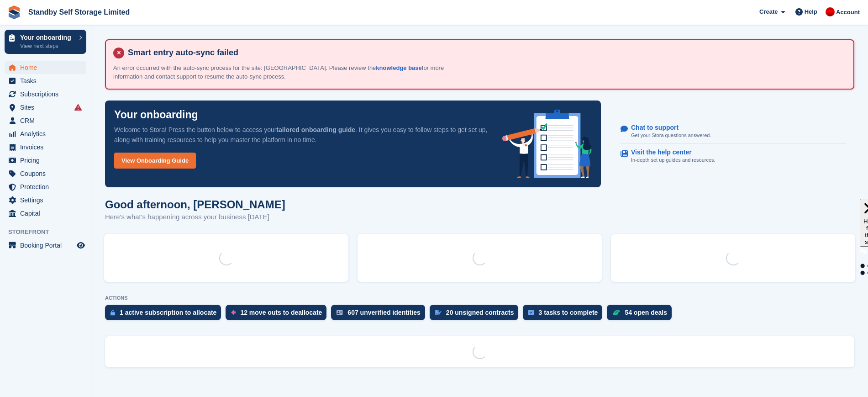 The width and height of the screenshot is (868, 397). Describe the element at coordinates (48, 161) in the screenshot. I see `span: Pricing` at that location.